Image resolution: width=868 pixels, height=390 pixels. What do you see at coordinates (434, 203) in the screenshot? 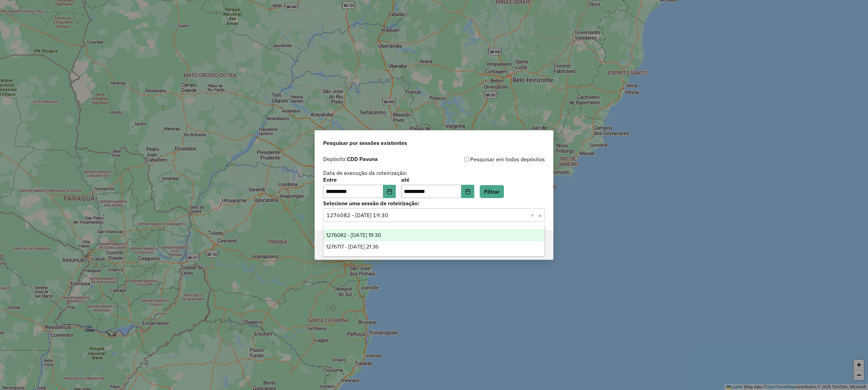
I see `label: Selecione uma sessão de roteirização:` at bounding box center [434, 203].